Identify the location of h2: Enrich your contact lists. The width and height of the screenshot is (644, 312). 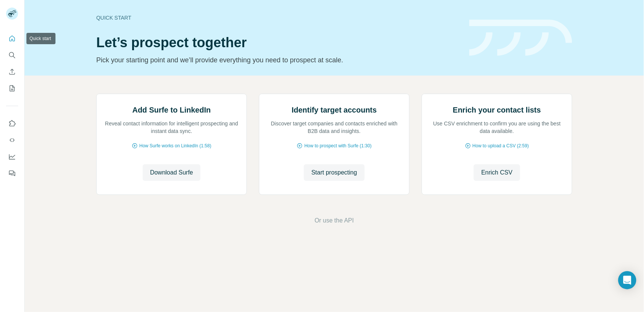
(497, 110).